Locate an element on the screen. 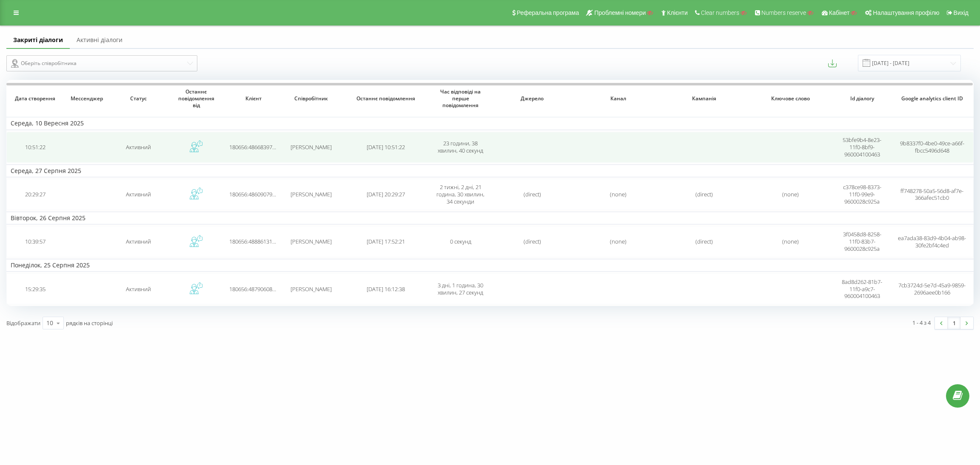  span: Google analytics client ID is located at coordinates (932, 99).